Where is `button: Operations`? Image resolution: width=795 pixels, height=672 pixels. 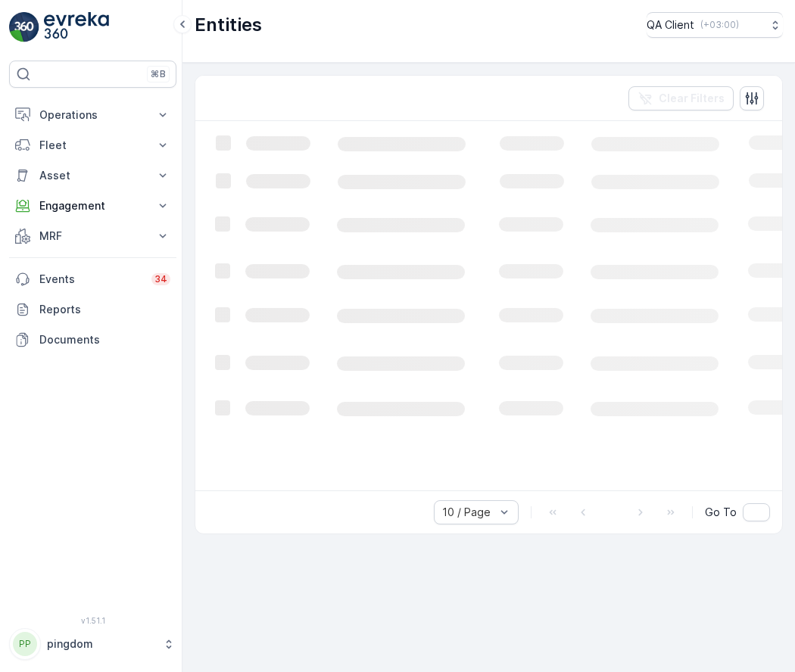
button: Operations is located at coordinates (92, 115).